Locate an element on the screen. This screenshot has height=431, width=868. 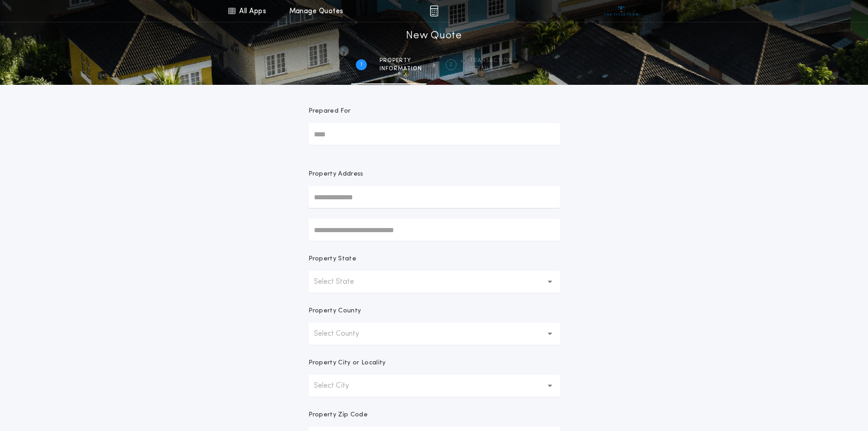
span: details is located at coordinates (491, 69).